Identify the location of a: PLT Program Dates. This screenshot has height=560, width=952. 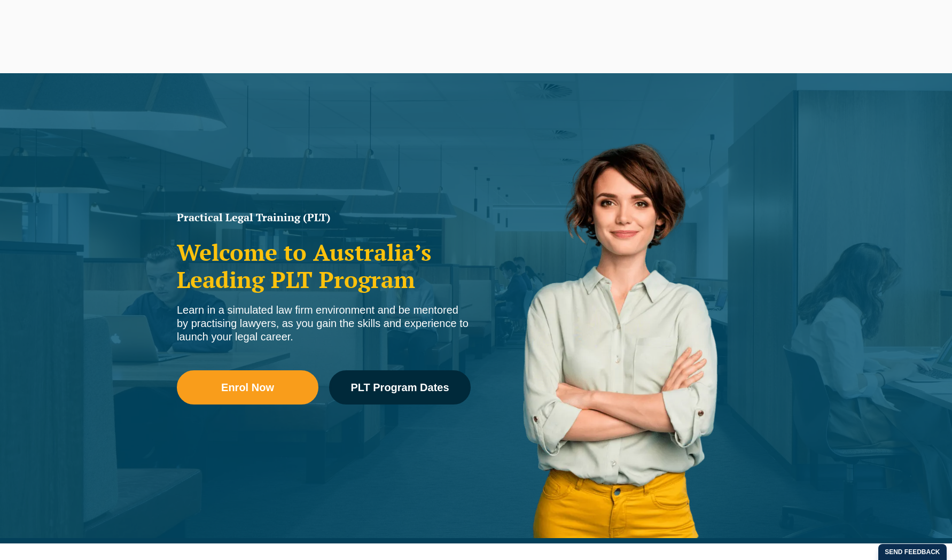
(400, 387).